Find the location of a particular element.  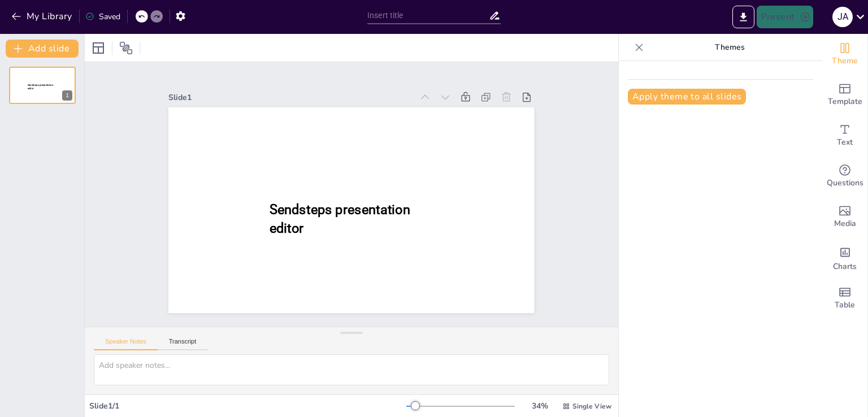

button: My Library is located at coordinates (42, 16).